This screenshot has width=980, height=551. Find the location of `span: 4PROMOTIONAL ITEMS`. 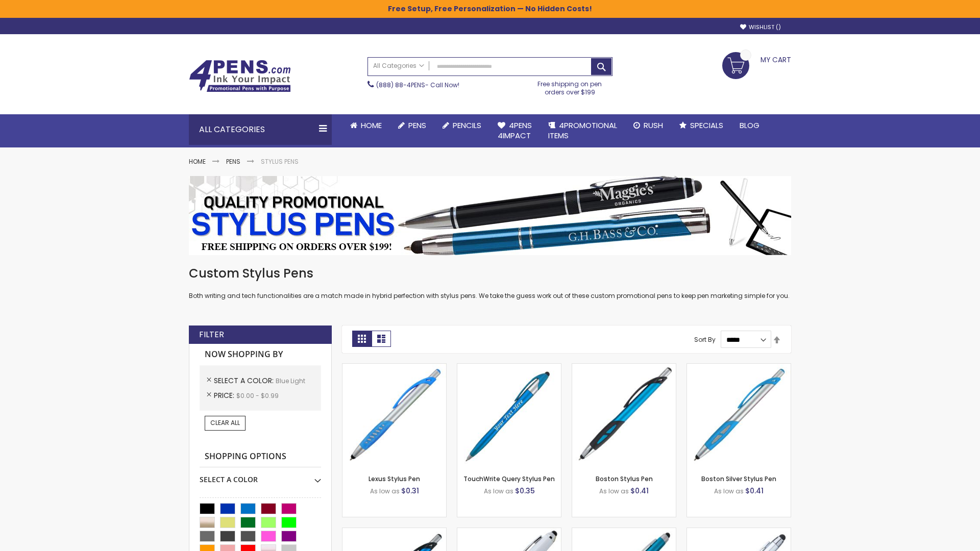

span: 4PROMOTIONAL ITEMS is located at coordinates (582, 131).